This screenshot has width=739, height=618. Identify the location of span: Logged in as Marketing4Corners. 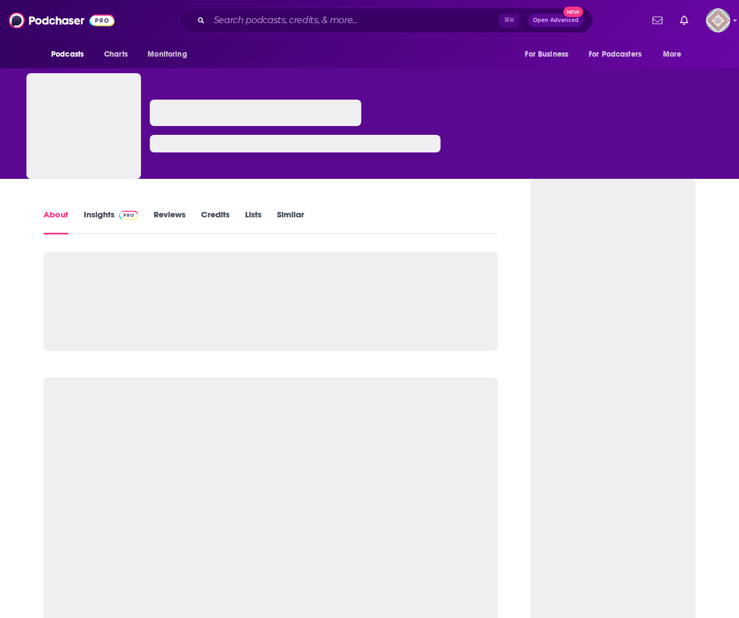
(718, 20).